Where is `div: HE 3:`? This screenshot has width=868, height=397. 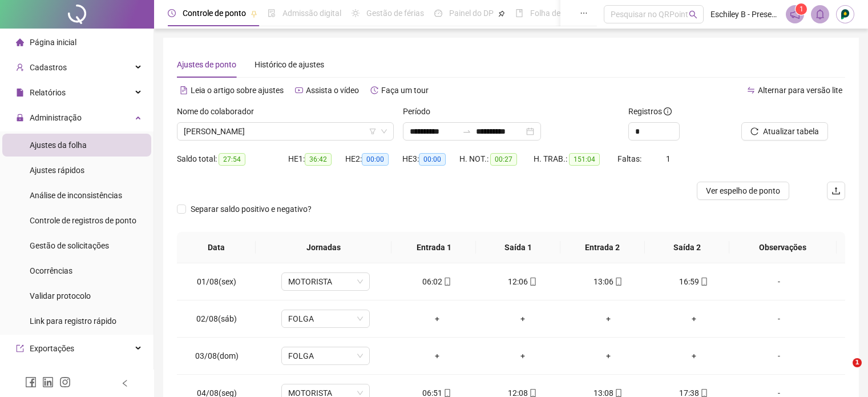 div: HE 3: is located at coordinates (430, 159).